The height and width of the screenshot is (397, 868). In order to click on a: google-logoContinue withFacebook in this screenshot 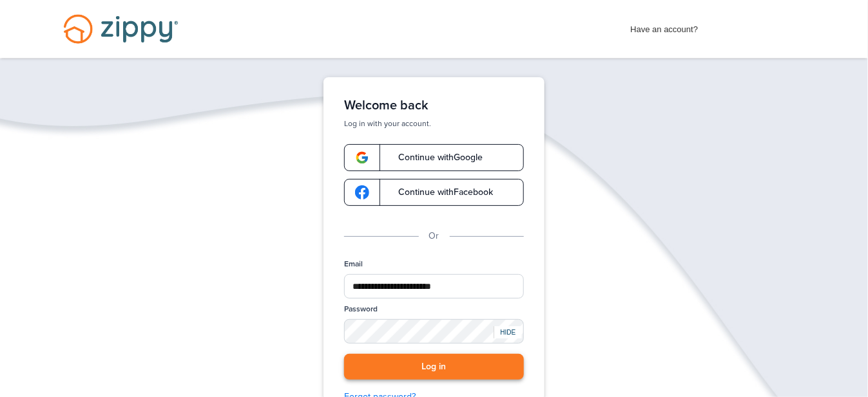, I will do `click(433, 192)`.